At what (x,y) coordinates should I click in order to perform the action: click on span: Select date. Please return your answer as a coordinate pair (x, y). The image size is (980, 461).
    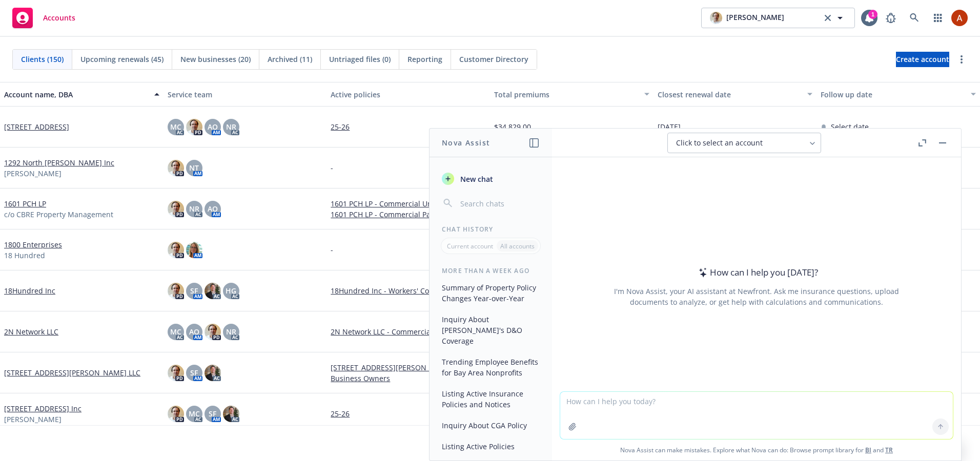
    Looking at the image, I should click on (850, 126).